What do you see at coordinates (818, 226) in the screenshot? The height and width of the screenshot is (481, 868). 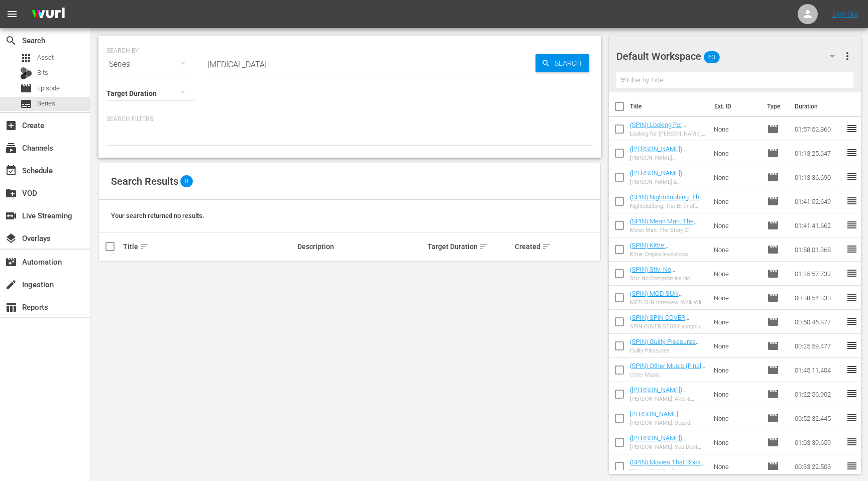 I see `td: 01:41:41.662` at bounding box center [818, 226].